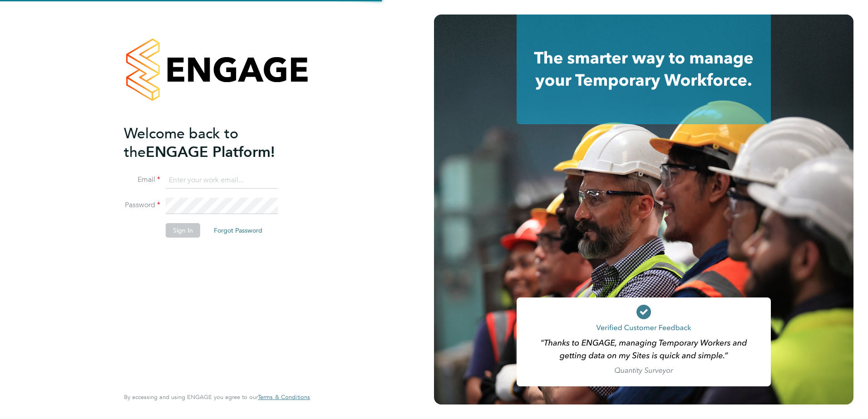 Image resolution: width=868 pixels, height=419 pixels. I want to click on a: Terms & Conditions, so click(284, 398).